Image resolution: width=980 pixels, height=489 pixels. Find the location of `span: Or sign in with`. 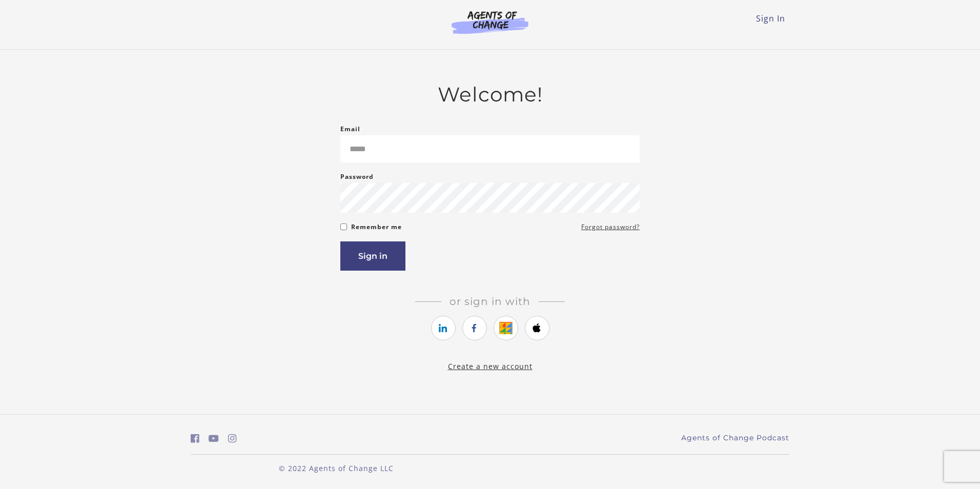

span: Or sign in with is located at coordinates (490, 301).